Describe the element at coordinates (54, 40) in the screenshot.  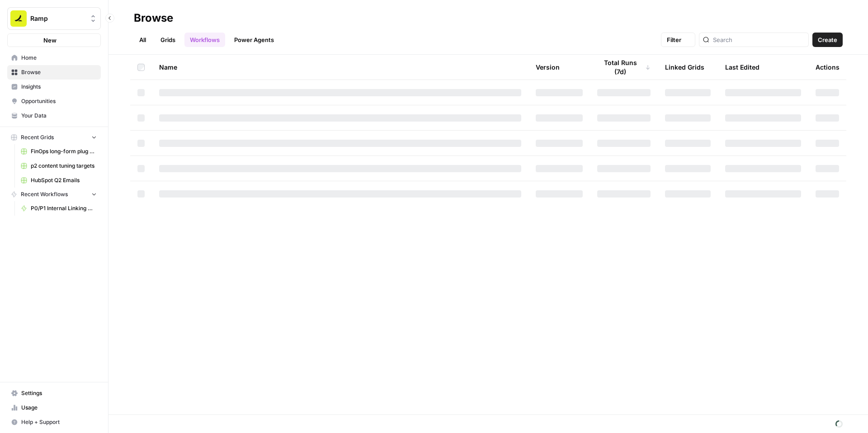
I see `button: New` at that location.